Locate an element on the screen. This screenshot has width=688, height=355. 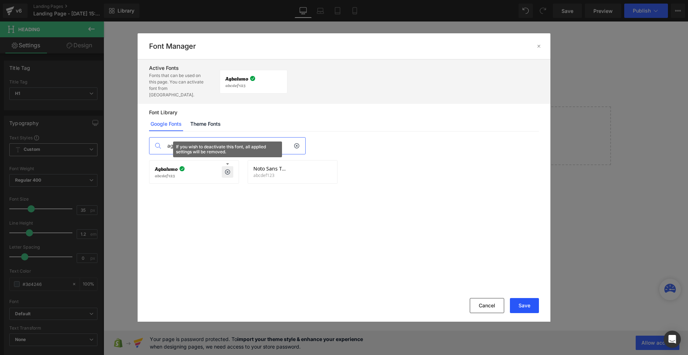
a: Google Fonts is located at coordinates (166, 124).